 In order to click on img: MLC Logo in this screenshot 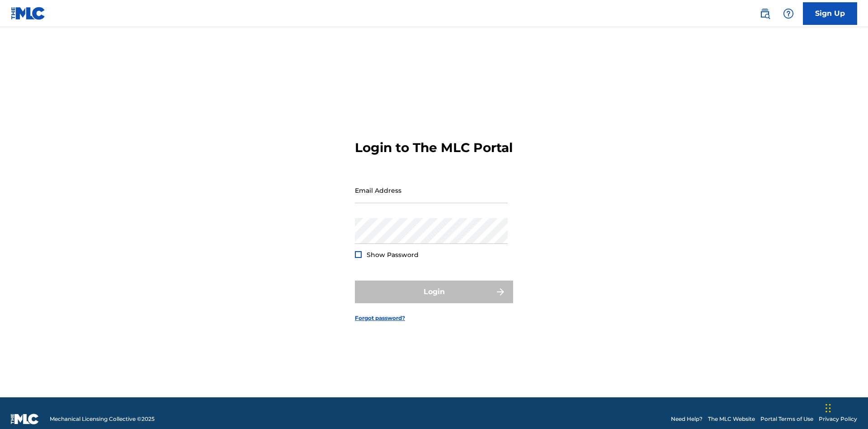, I will do `click(28, 13)`.